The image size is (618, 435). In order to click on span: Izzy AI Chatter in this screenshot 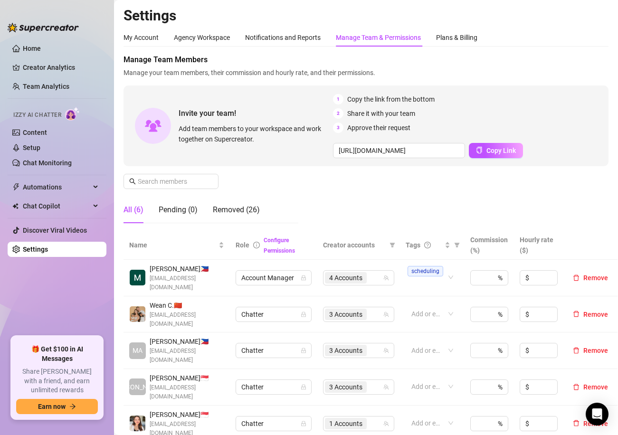, I will do `click(37, 115)`.